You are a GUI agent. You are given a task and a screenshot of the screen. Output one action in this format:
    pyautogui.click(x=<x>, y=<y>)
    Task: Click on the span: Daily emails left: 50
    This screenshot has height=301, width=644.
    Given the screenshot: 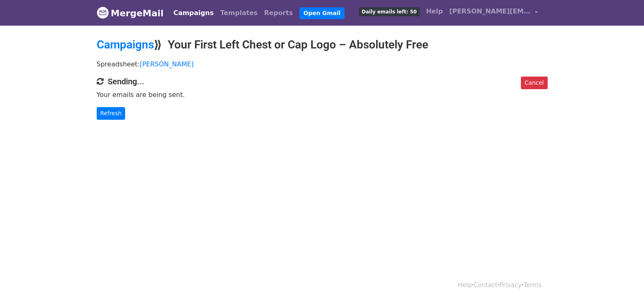 What is the action you would take?
    pyautogui.click(x=389, y=12)
    